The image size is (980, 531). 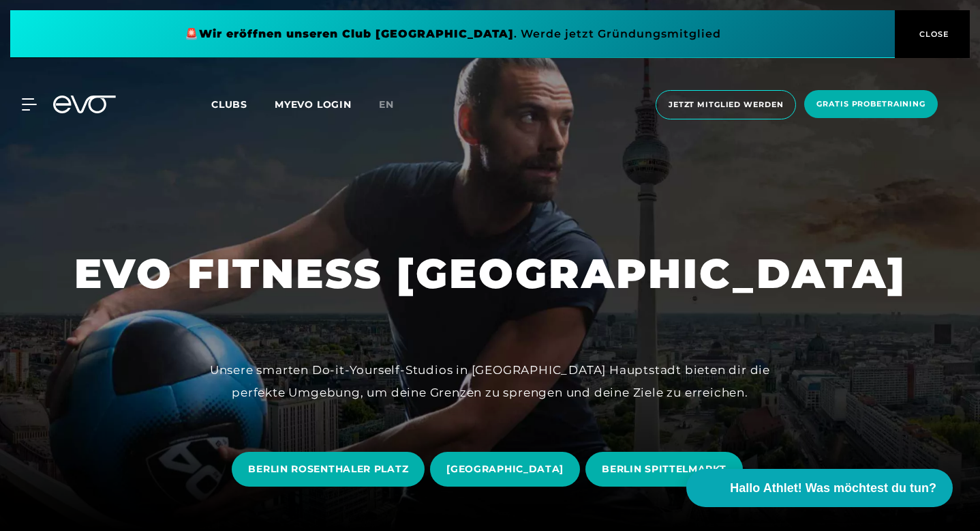 What do you see at coordinates (387, 104) in the screenshot?
I see `span: en` at bounding box center [387, 104].